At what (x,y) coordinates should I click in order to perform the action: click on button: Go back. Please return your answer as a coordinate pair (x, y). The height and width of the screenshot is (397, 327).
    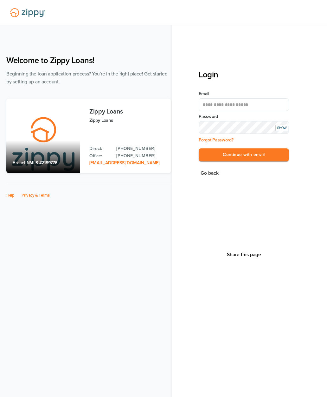
    Looking at the image, I should click on (210, 173).